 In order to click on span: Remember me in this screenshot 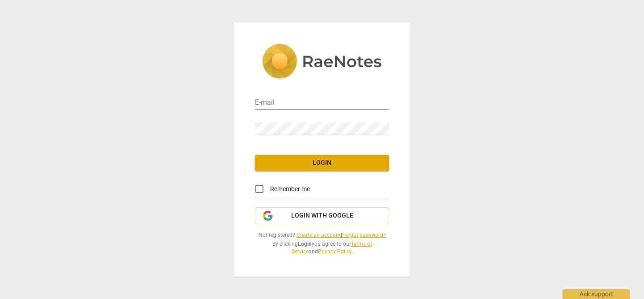, I will do `click(290, 189)`.